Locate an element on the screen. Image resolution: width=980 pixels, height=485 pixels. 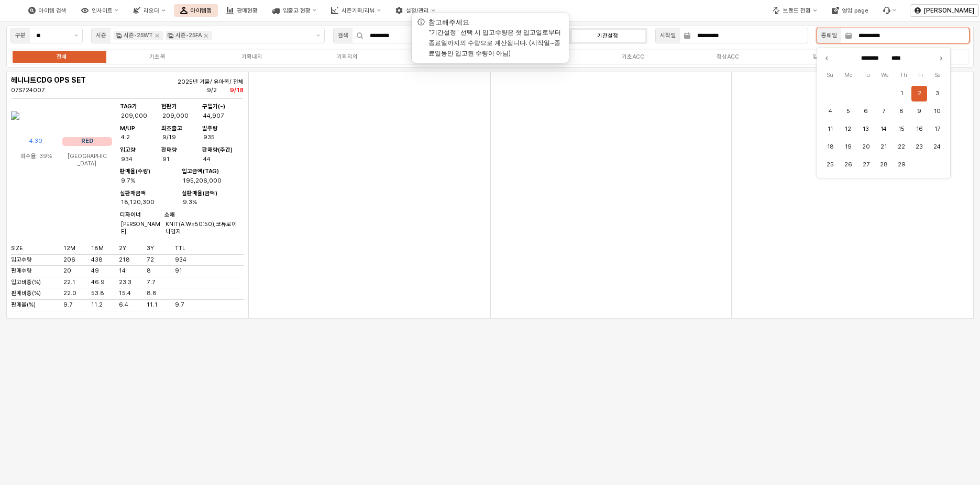
button: 2024-02-17 is located at coordinates (937, 129).